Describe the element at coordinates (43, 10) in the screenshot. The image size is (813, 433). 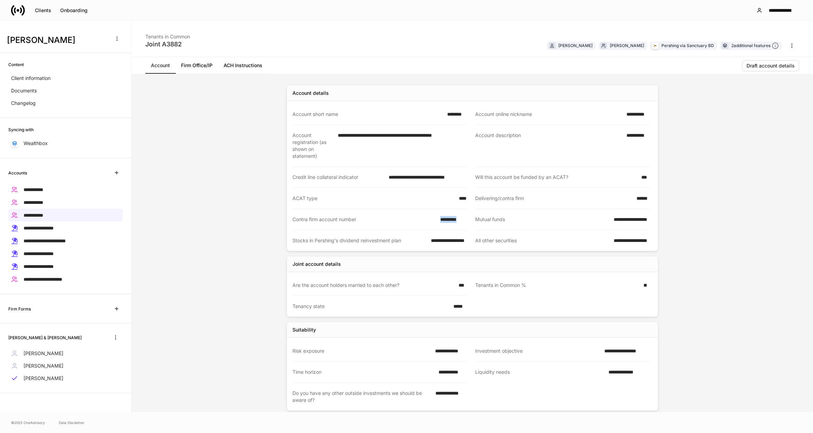
I see `button: Clients` at that location.